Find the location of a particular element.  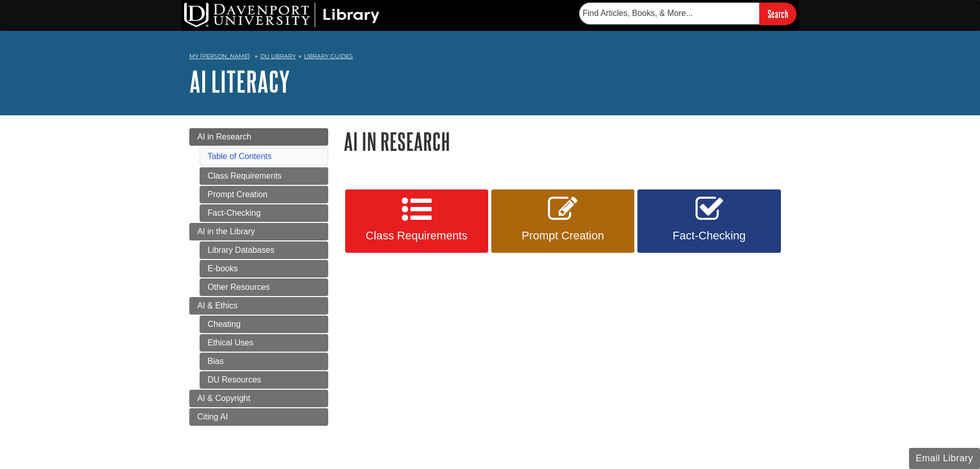

a: E-books is located at coordinates (264, 269).